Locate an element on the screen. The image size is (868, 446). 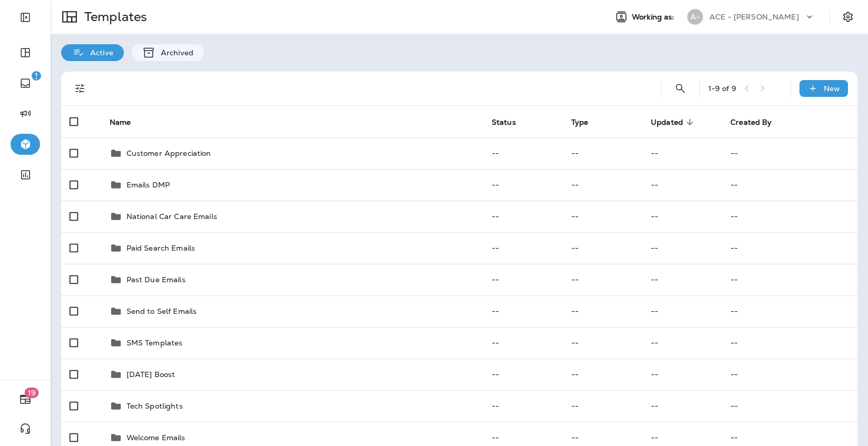
p: SMS Templates is located at coordinates (155, 343).